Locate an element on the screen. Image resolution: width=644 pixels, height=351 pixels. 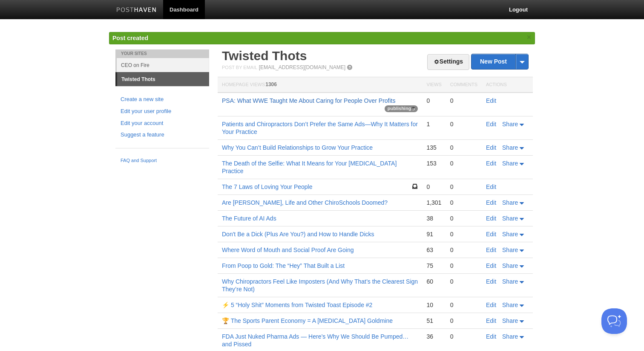
div: 1 is located at coordinates (433, 124).